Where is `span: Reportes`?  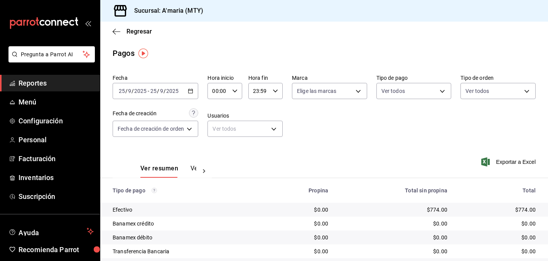
span: Reportes is located at coordinates (56, 83).